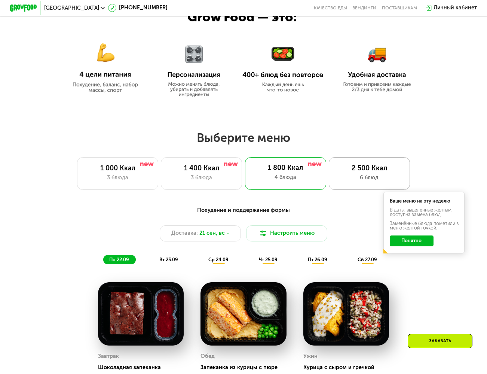  I want to click on div: Завтрак, so click(108, 356).